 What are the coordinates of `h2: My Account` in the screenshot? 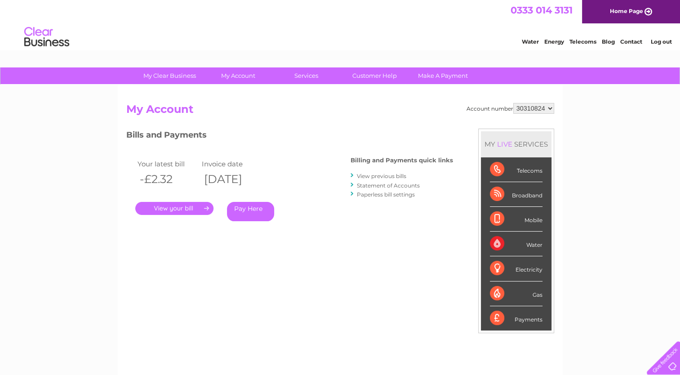 It's located at (340, 111).